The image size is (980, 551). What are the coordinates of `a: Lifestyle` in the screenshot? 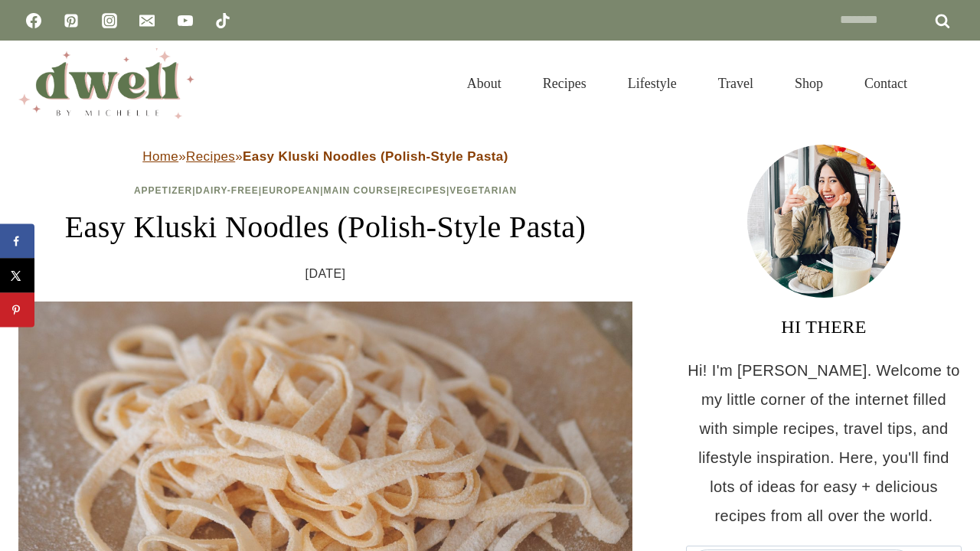 It's located at (653, 83).